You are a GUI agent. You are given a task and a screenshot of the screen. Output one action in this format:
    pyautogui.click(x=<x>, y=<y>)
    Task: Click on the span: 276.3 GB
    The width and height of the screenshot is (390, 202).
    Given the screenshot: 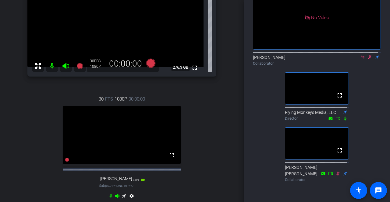 What is the action you would take?
    pyautogui.click(x=180, y=68)
    